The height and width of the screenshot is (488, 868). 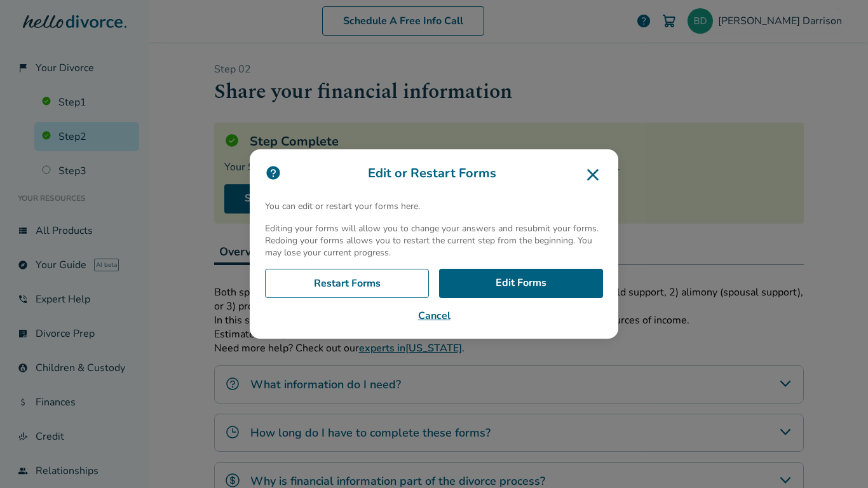 I want to click on div: Chat Widget, so click(x=836, y=457).